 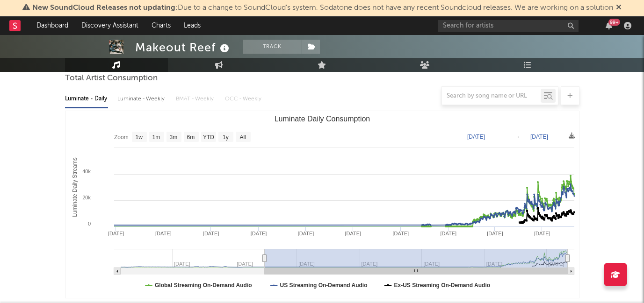 I want to click on text: 1m, so click(x=156, y=137).